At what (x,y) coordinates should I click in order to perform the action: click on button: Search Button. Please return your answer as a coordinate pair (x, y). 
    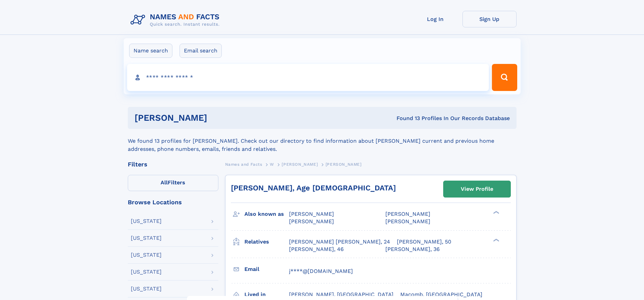
    Looking at the image, I should click on (504, 77).